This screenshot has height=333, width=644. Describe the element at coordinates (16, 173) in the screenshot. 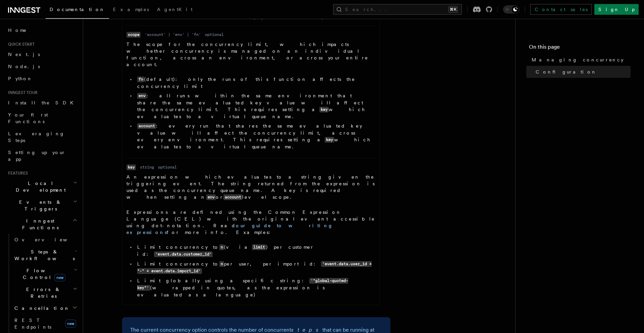

I see `span: Features` at that location.